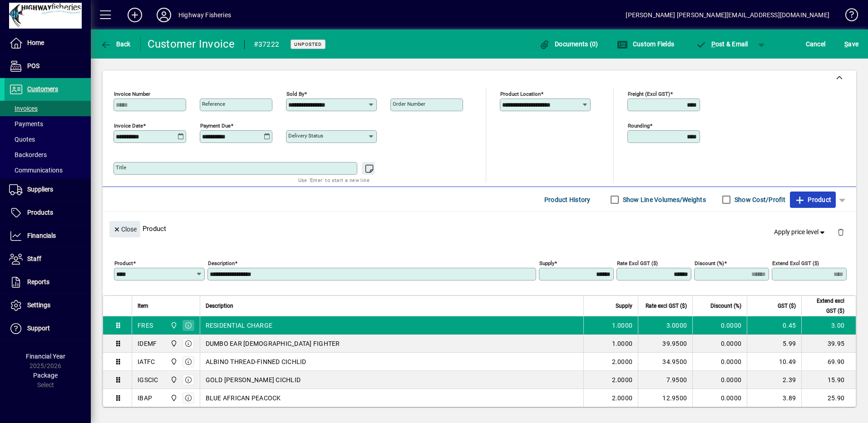  Describe the element at coordinates (645, 44) in the screenshot. I see `button: Custom Fields` at that location.